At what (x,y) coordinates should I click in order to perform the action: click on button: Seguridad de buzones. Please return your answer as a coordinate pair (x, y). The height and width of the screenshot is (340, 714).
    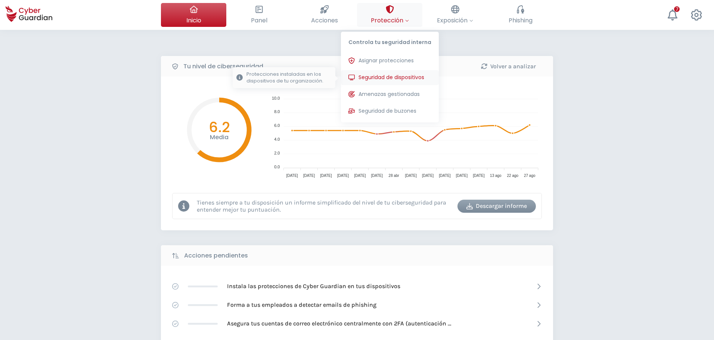
    Looking at the image, I should click on (390, 111).